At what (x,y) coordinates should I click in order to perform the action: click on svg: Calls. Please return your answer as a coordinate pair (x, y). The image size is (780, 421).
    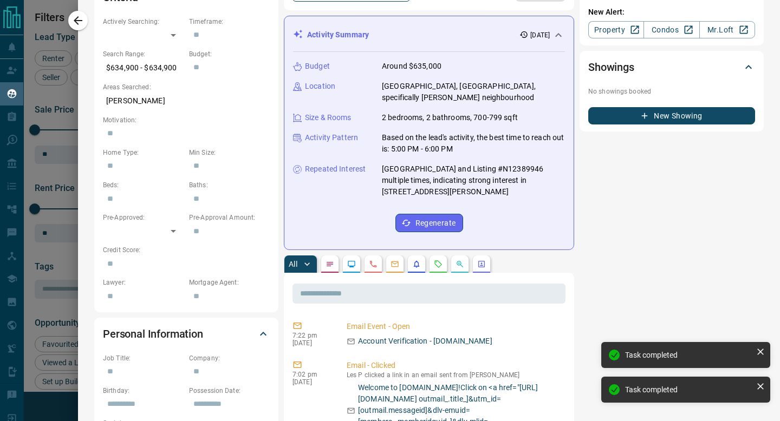
    Looking at the image, I should click on (373, 264).